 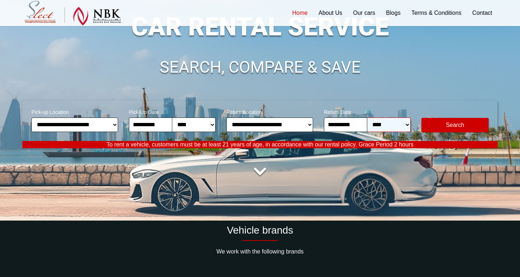 What do you see at coordinates (260, 252) in the screenshot?
I see `p: We work with the following brands` at bounding box center [260, 252].